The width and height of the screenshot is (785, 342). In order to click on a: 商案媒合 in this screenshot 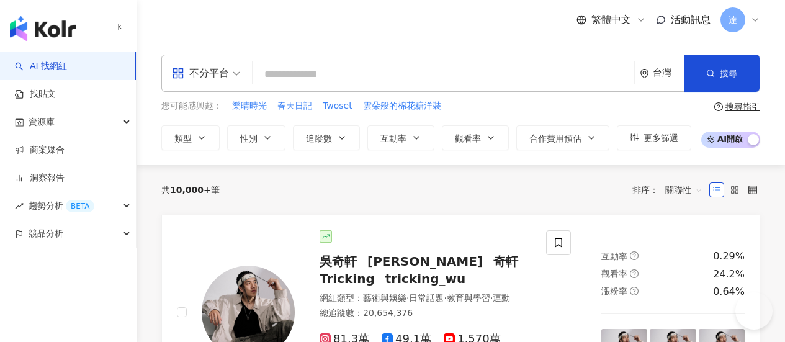, I will do `click(40, 150)`.